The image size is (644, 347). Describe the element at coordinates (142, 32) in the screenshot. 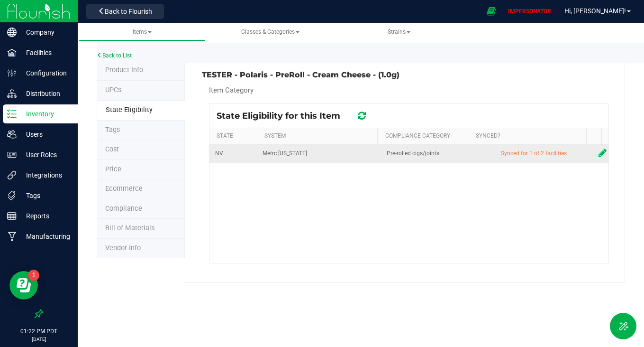

I see `span: Items` at that location.